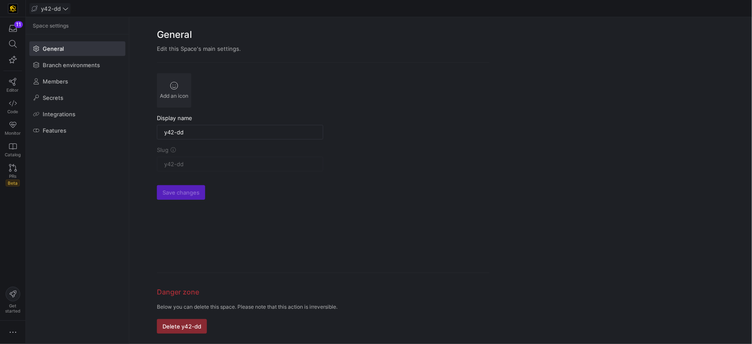  Describe the element at coordinates (54, 131) in the screenshot. I see `span: Features` at that location.